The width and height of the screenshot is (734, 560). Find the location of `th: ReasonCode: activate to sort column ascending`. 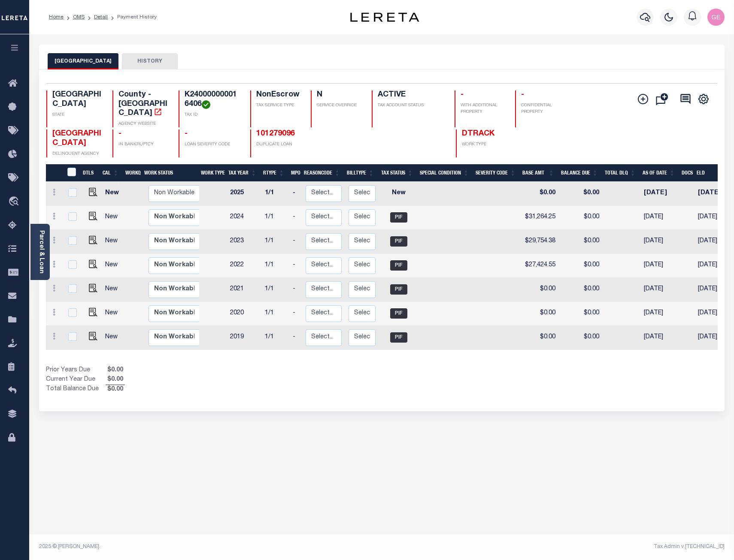

th: ReasonCode: activate to sort column ascending is located at coordinates (322, 173).